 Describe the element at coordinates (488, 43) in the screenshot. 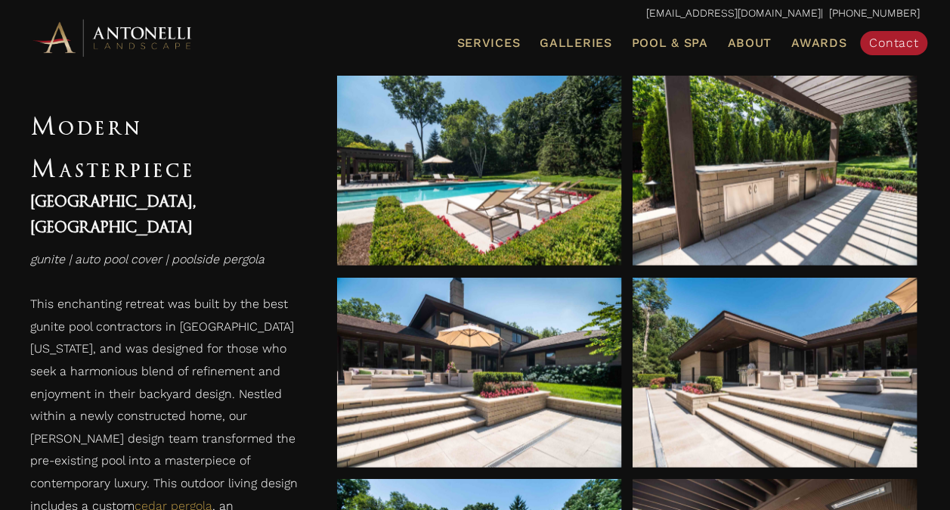

I see `a: Services` at that location.